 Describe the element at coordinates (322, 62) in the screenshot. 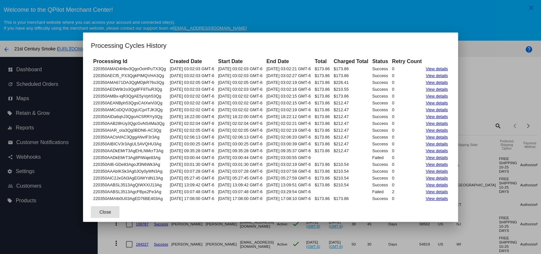

I see `th: Total` at that location.